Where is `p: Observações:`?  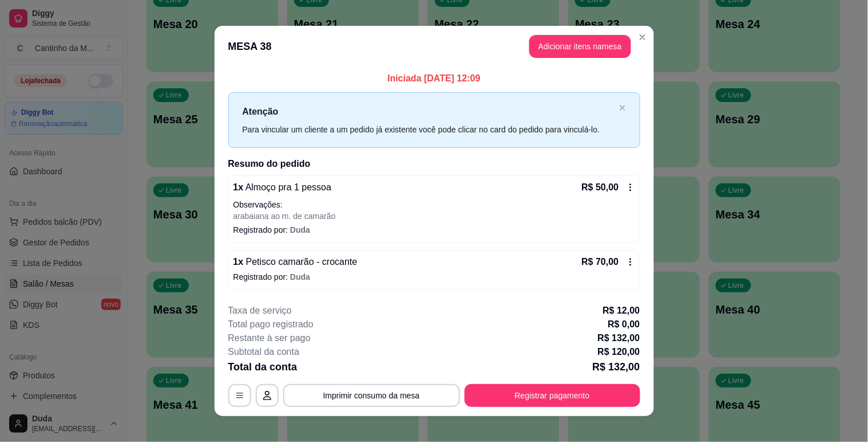 p: Observações: is located at coordinates (435, 205).